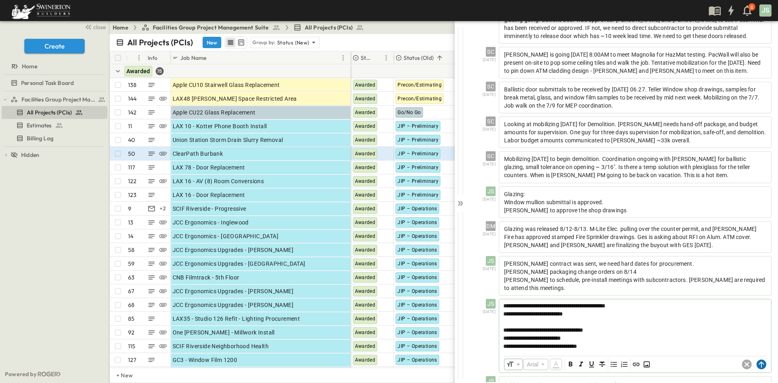 The image size is (778, 383). What do you see at coordinates (409, 113) in the screenshot?
I see `span: Go/No Go` at bounding box center [409, 113].